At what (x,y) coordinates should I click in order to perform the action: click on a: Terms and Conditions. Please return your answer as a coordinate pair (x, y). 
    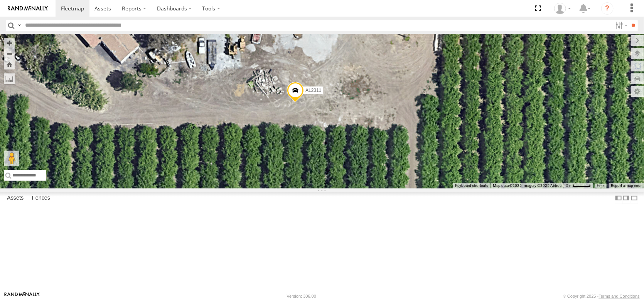
    Looking at the image, I should click on (619, 296).